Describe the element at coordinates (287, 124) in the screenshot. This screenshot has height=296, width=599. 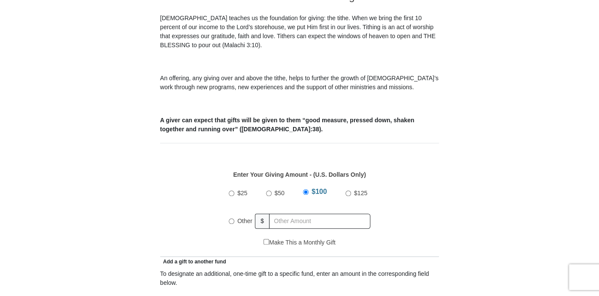
I see `b: A giver can expect that gifts will be given to them “good measure, pressed down, shaken together ...` at that location.